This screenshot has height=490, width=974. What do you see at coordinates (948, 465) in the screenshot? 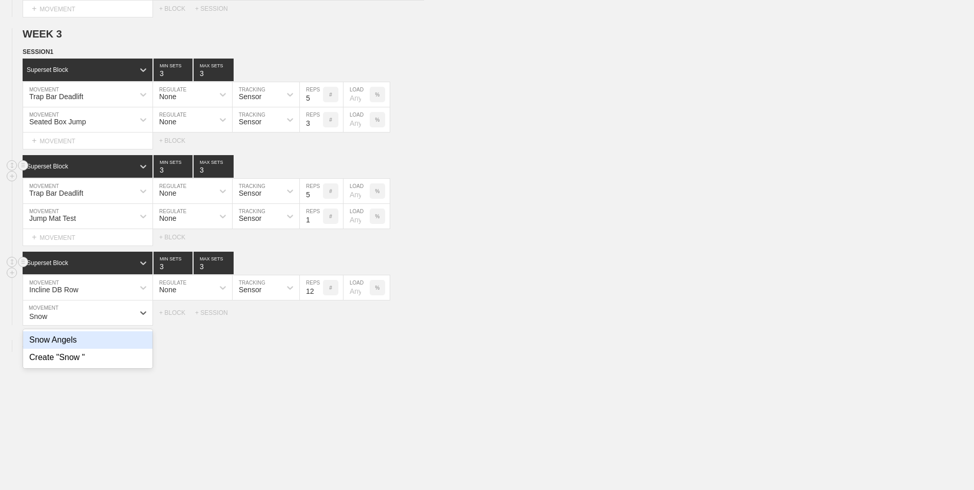
I see `div: Chat Widget` at bounding box center [948, 465].